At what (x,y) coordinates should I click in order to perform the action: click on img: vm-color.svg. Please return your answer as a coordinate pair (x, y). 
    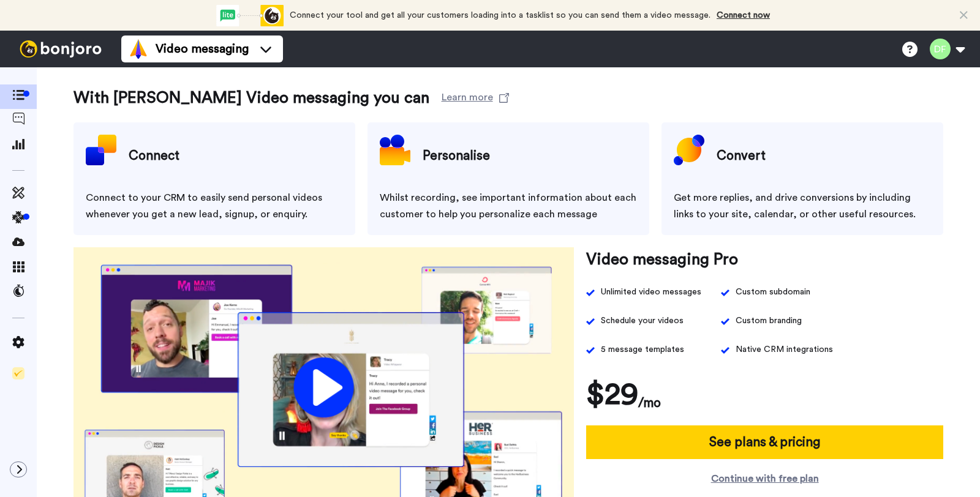
    Looking at the image, I should click on (138, 49).